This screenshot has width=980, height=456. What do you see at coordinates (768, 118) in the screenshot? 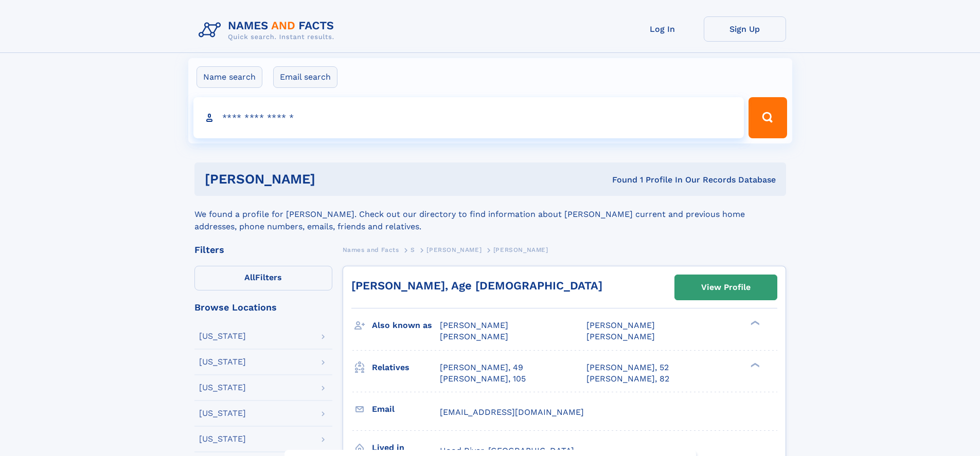
I see `button: Search Button` at bounding box center [768, 118].